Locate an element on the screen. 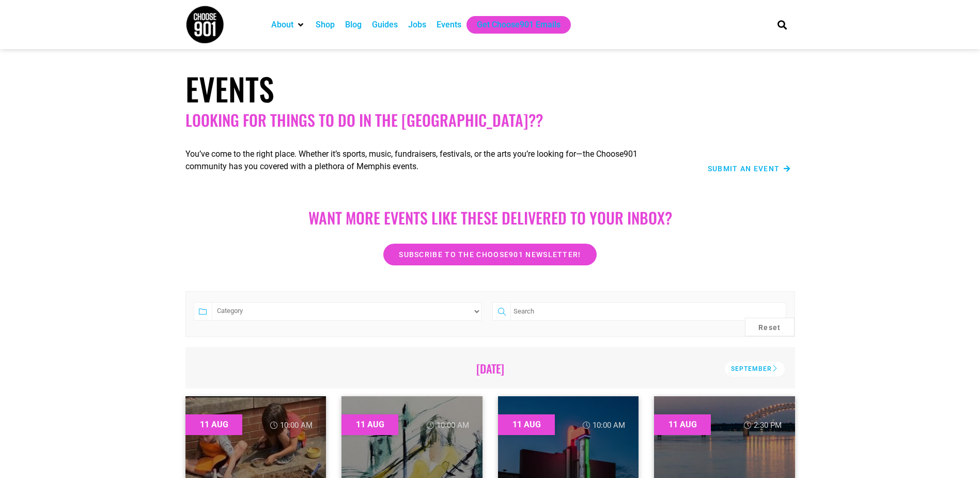 Image resolution: width=980 pixels, height=478 pixels. a: About is located at coordinates (282, 25).